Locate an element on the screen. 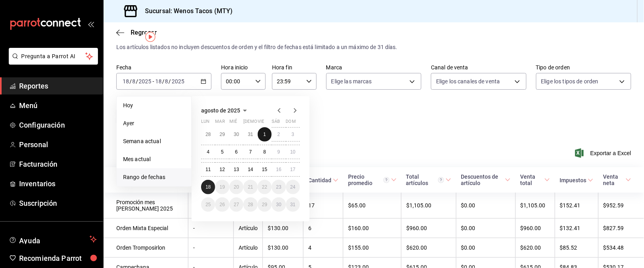 The width and height of the screenshot is (644, 268). abbr: 14 de agosto de 2025 is located at coordinates (250, 170).